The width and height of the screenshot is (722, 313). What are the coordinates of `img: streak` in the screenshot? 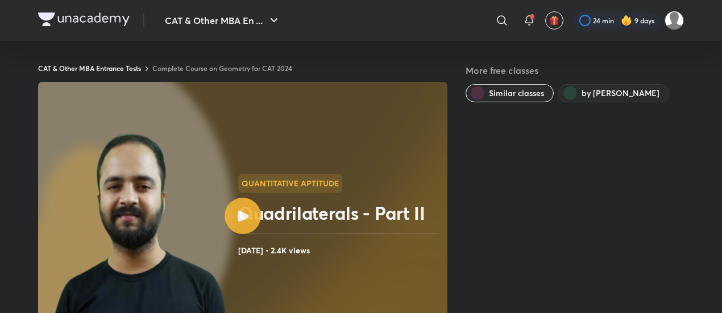 It's located at (627, 20).